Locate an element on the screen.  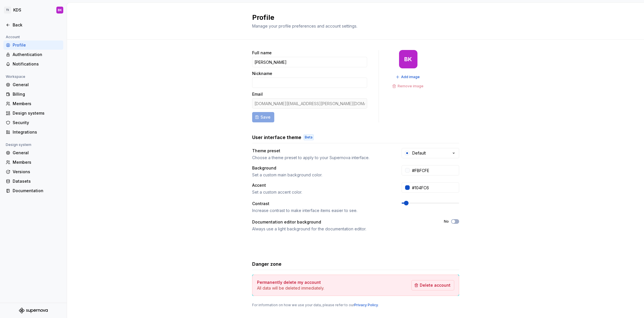
div: Integrations is located at coordinates (37, 132).